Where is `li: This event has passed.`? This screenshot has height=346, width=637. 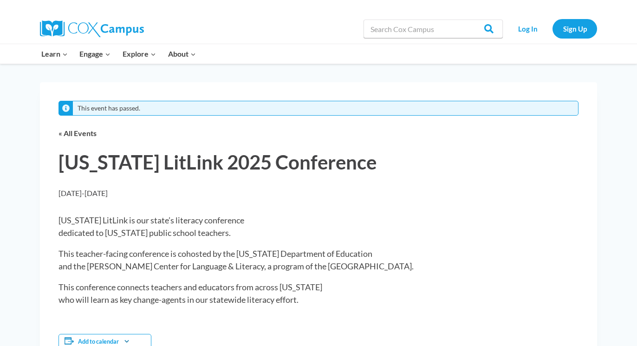
li: This event has passed. is located at coordinates (109, 108).